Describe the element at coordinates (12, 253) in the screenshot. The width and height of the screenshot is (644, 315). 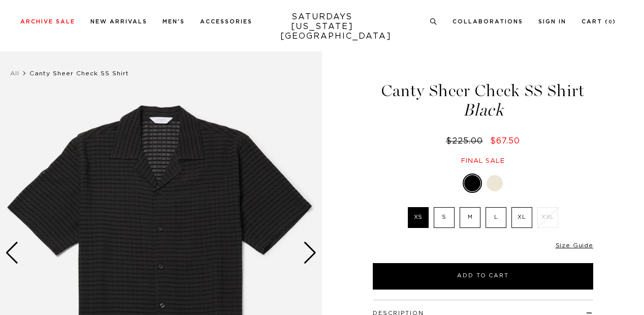
I see `div: Previous slide` at that location.